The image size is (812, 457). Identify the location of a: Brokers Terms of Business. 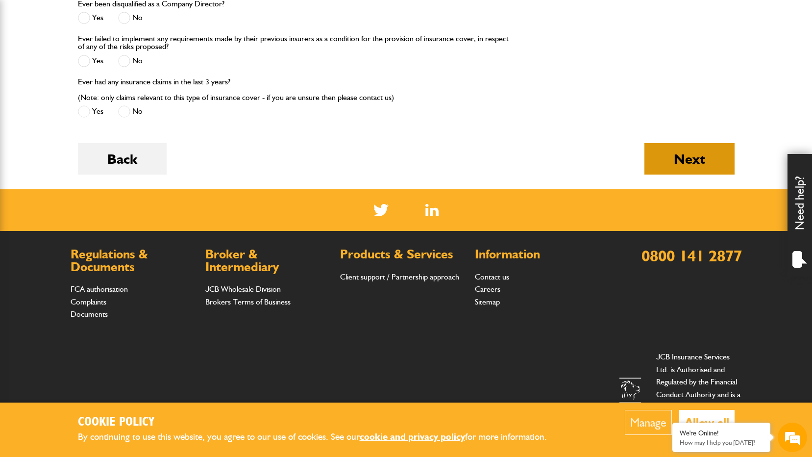
(248, 302).